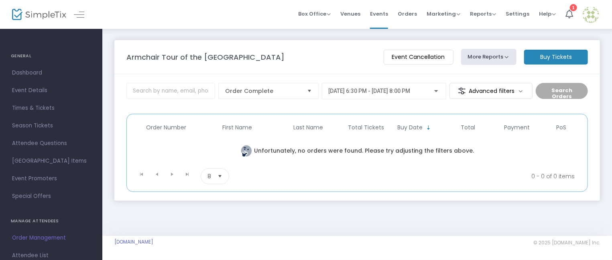 The height and width of the screenshot is (260, 612). I want to click on span: Events, so click(379, 14).